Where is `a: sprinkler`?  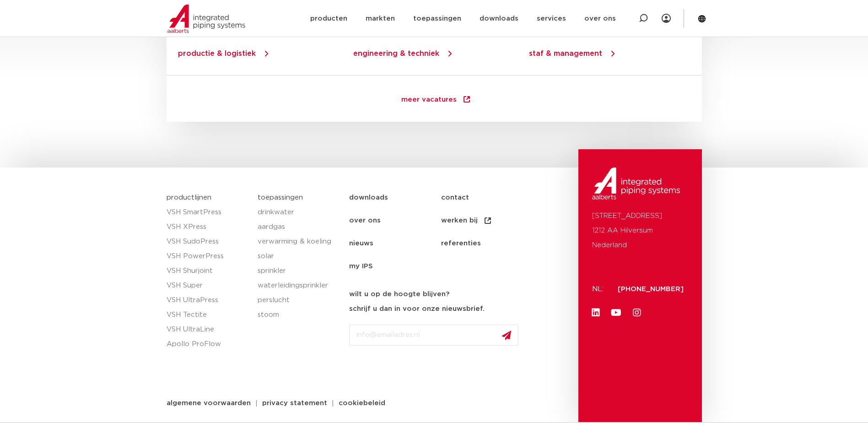
a: sprinkler is located at coordinates (299, 271).